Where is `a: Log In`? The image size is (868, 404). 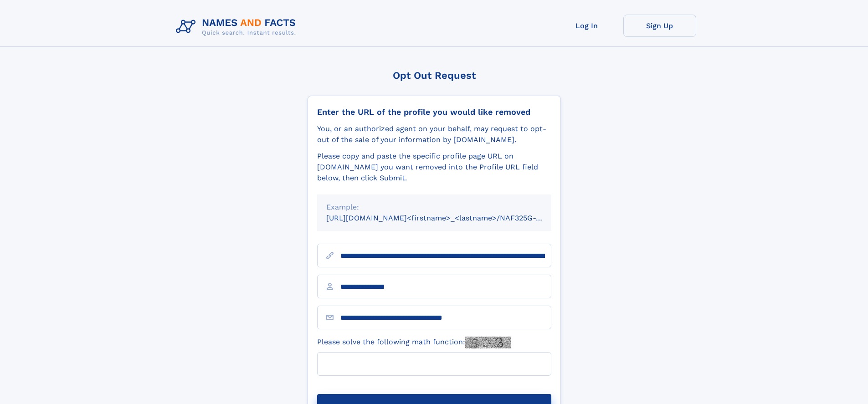
a: Log In is located at coordinates (587, 26).